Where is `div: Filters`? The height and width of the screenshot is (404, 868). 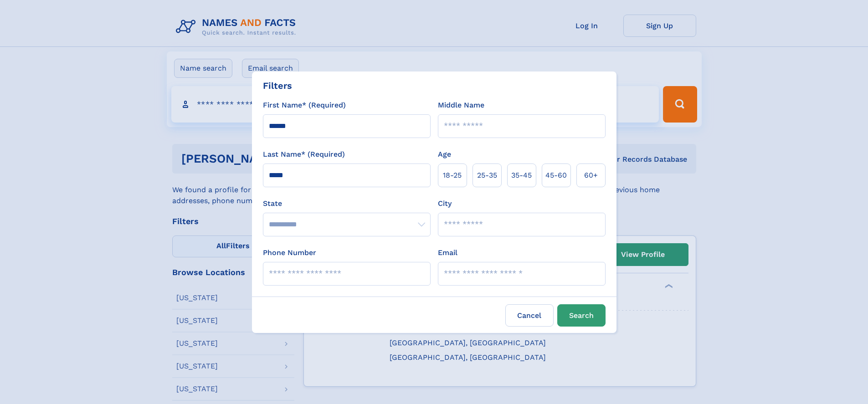 div: Filters is located at coordinates (277, 85).